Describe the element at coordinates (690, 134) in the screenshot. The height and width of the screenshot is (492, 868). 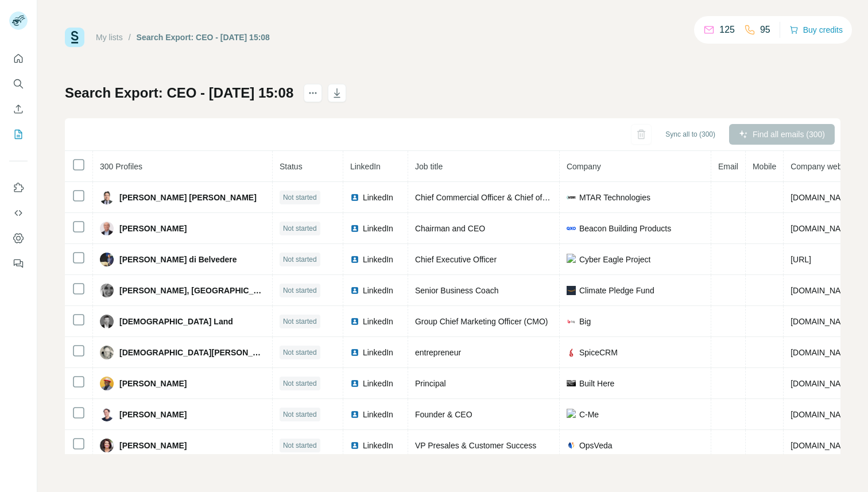
I see `button: Sync all to (300)` at that location.